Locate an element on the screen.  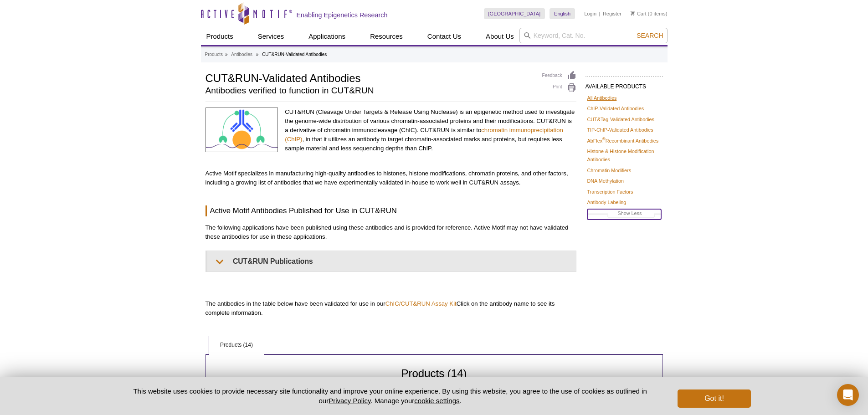
a: CUT&Tag-Validated Antibodies is located at coordinates (620, 119).